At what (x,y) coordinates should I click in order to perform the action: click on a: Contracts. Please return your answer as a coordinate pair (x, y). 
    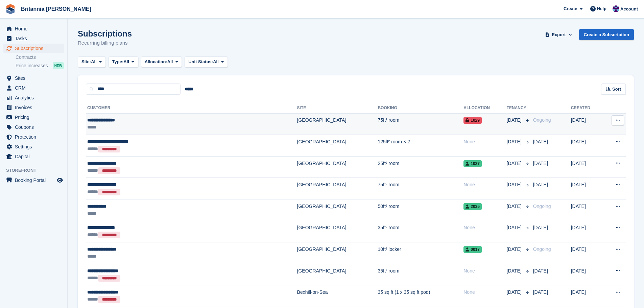
    Looking at the image, I should click on (40, 57).